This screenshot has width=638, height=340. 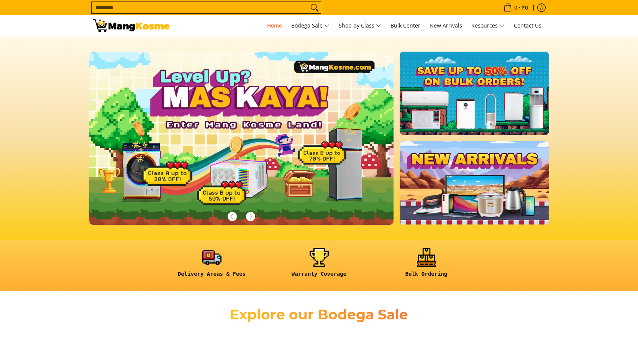 I want to click on span: Contact Us, so click(x=527, y=25).